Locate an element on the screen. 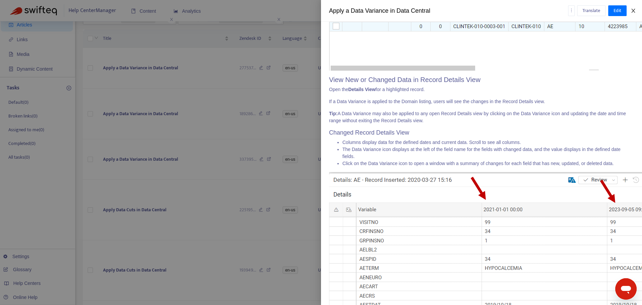 This screenshot has width=642, height=305. strong: Tip: is located at coordinates (333, 113).